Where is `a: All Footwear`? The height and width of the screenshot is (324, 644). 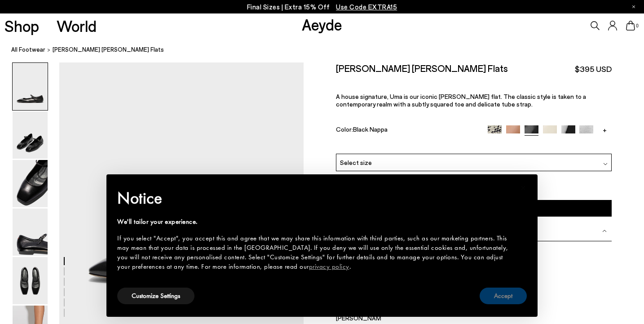 a: All Footwear is located at coordinates (28, 49).